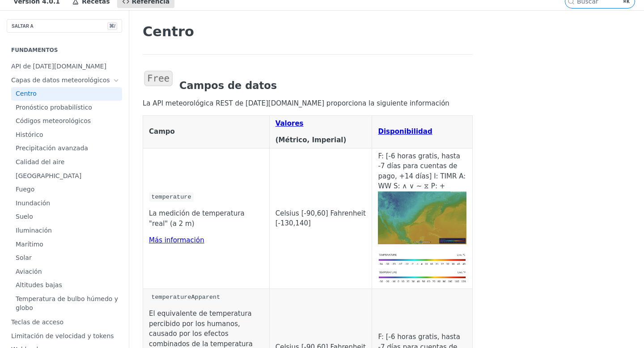 Image resolution: width=644 pixels, height=348 pixels. I want to click on font: Suelo, so click(24, 216).